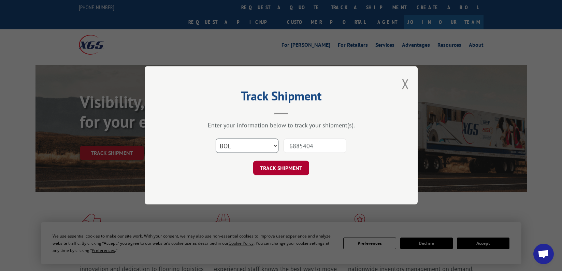  I want to click on button: Close modal, so click(405, 84).